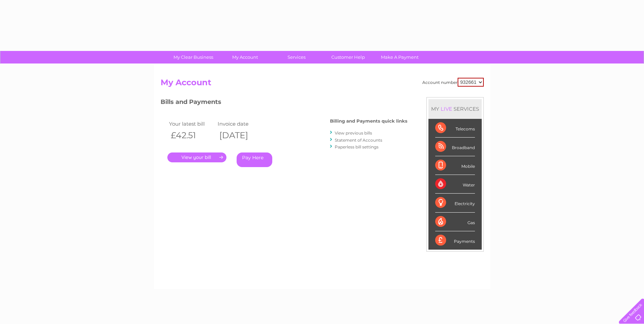 This screenshot has width=644, height=324. What do you see at coordinates (369, 121) in the screenshot?
I see `h4: Billing and Payments quick links` at bounding box center [369, 121].